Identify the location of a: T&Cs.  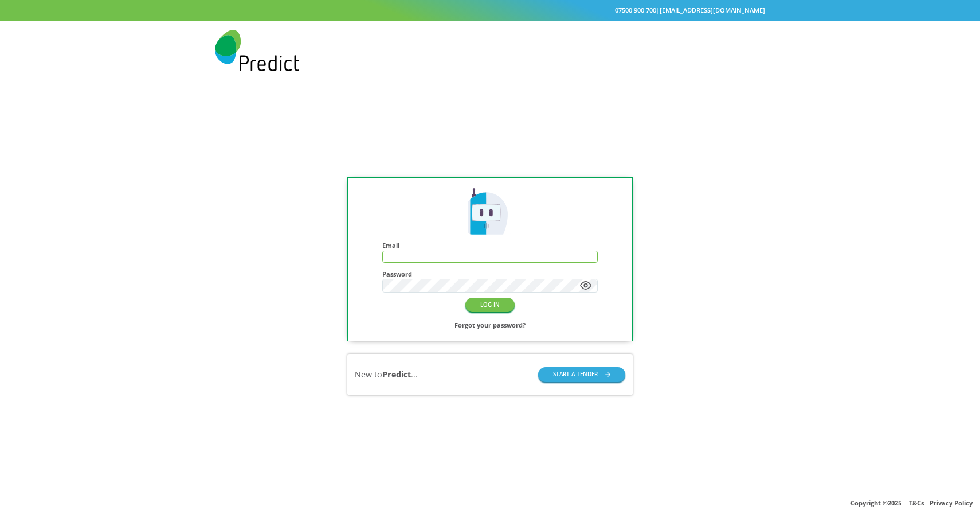
(917, 502).